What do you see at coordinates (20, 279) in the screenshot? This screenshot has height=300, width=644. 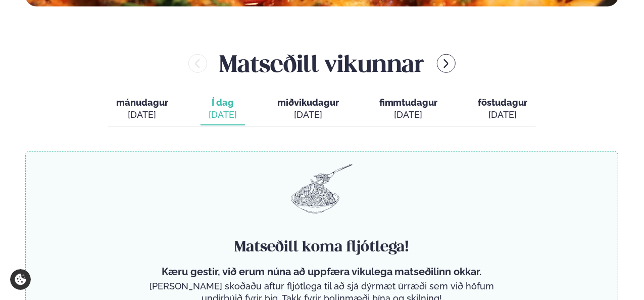 I see `a: Cookie settings` at bounding box center [20, 279].